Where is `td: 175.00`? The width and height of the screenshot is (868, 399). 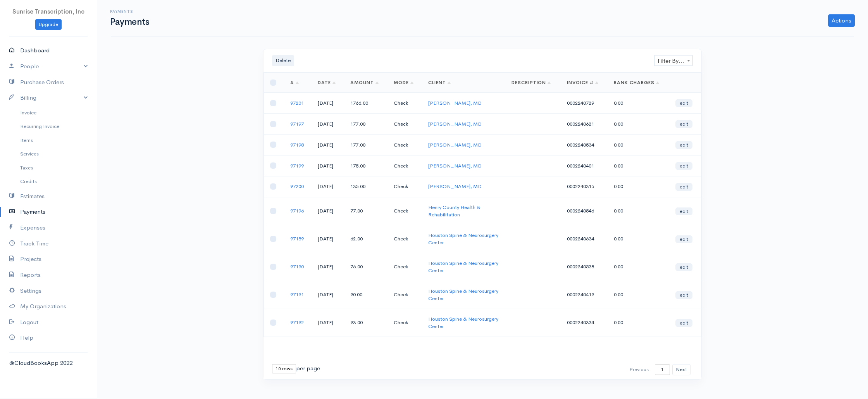
td: 175.00 is located at coordinates (366, 166).